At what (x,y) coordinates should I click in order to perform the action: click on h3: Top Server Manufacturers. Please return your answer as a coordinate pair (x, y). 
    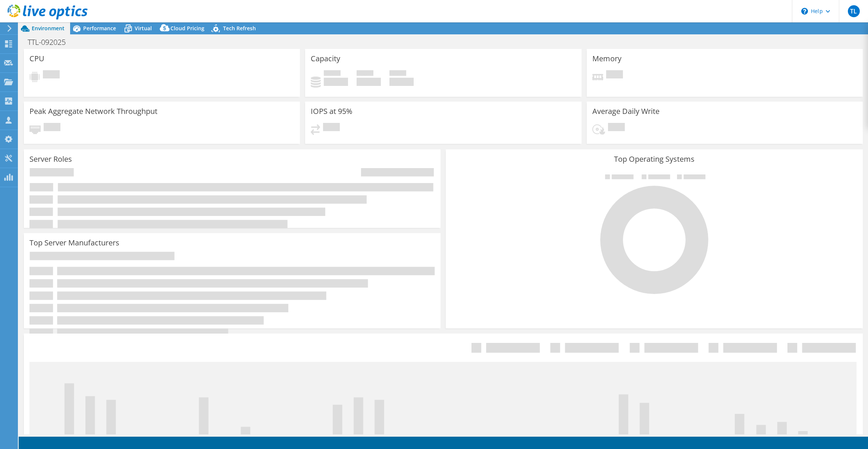
    Looking at the image, I should click on (74, 243).